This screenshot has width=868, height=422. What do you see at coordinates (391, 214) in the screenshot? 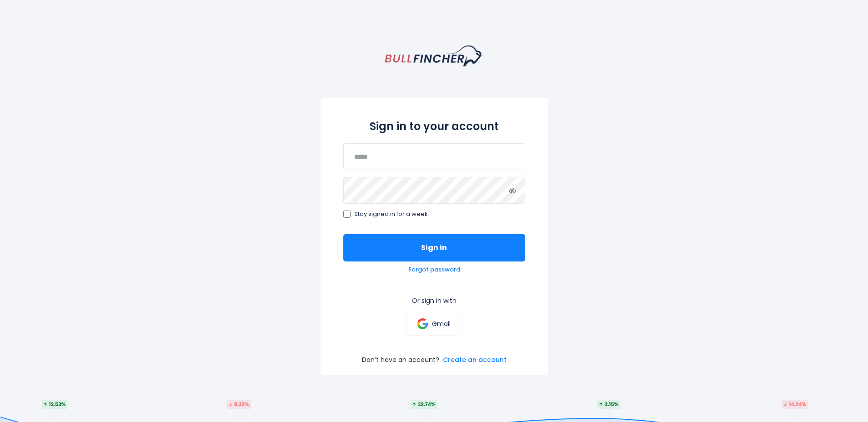
I see `span: Stay signed in for a week` at bounding box center [391, 214].